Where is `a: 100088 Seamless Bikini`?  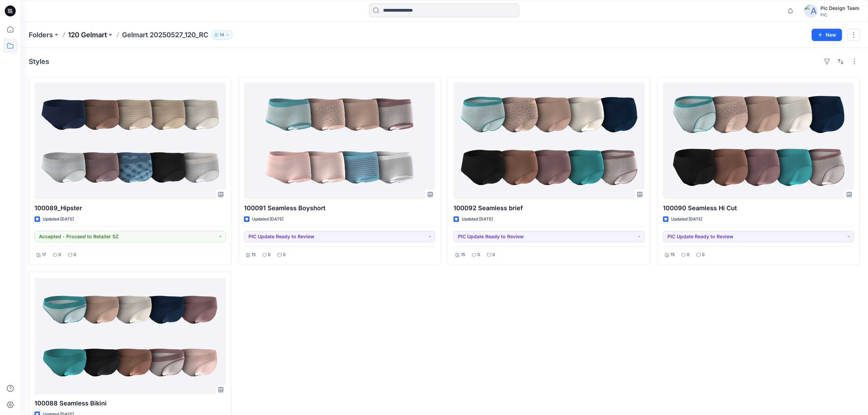
a: 100088 Seamless Bikini is located at coordinates (130, 336).